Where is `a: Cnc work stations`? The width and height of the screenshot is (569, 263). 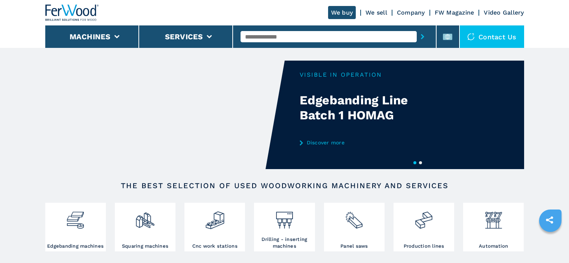
a: Cnc work stations is located at coordinates (215, 227).